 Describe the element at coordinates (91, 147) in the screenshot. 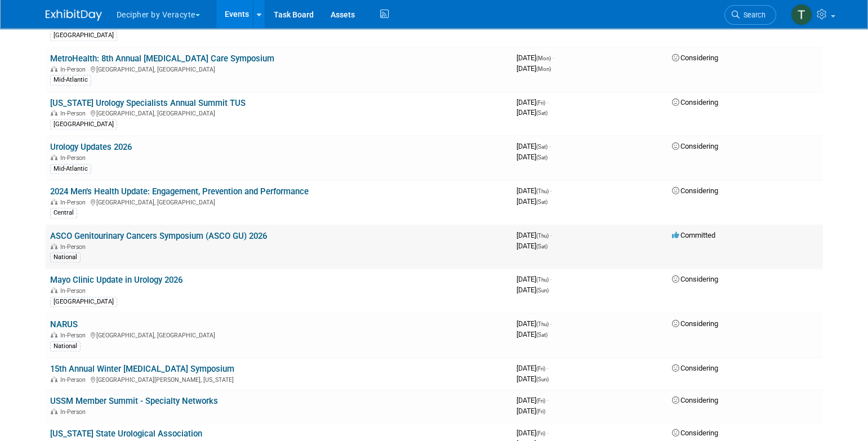

I see `a: Urology Updates 2026` at that location.